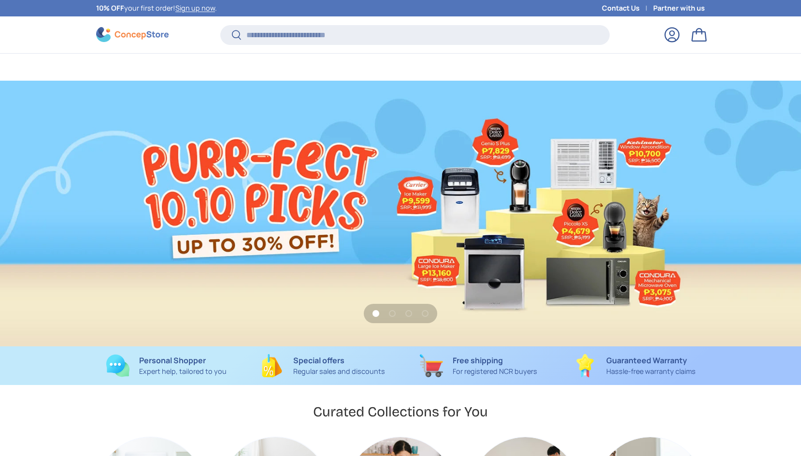 The width and height of the screenshot is (801, 456). What do you see at coordinates (166, 366) in the screenshot?
I see `a: Personal Shopper Expert help, tailored to you` at bounding box center [166, 366].